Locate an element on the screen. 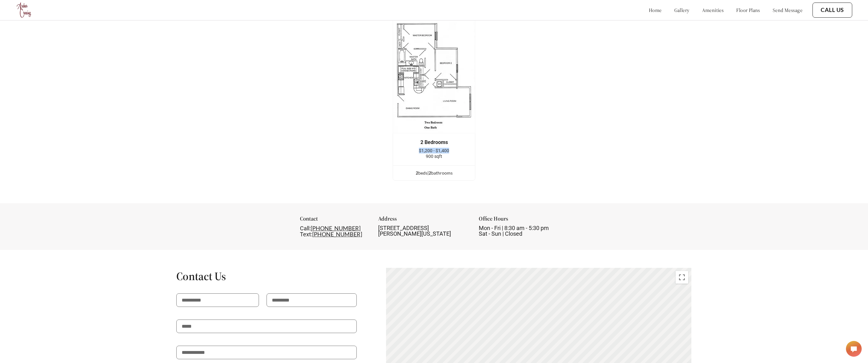 This screenshot has height=363, width=868. span: $1,200 - $1,400 is located at coordinates (434, 151).